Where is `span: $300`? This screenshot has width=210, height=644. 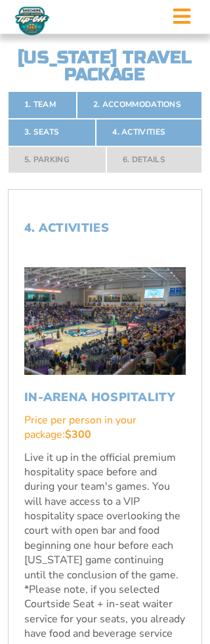
span: $300 is located at coordinates (78, 436).